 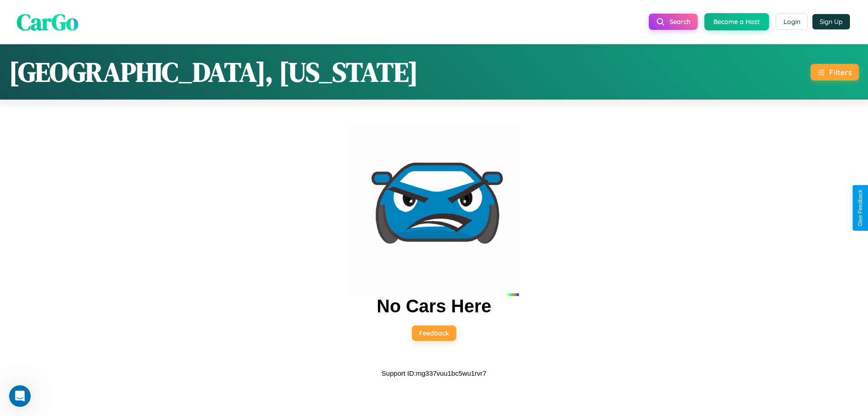 What do you see at coordinates (737, 22) in the screenshot?
I see `button: Become a Host` at bounding box center [737, 22].